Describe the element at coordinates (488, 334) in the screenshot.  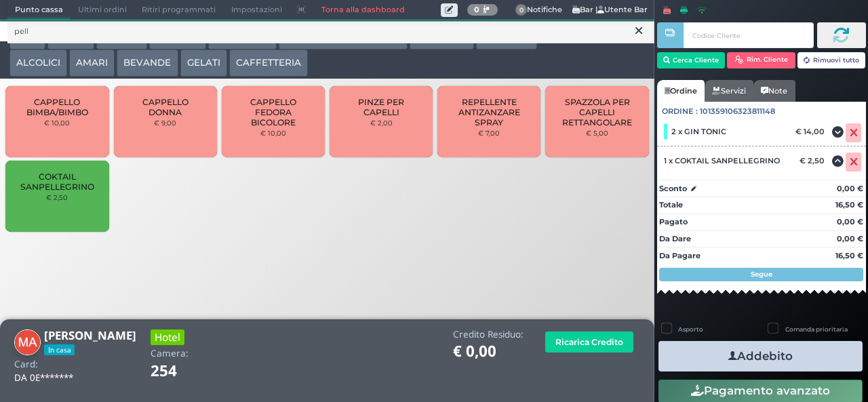
I see `h4: Credito Residuo:` at that location.